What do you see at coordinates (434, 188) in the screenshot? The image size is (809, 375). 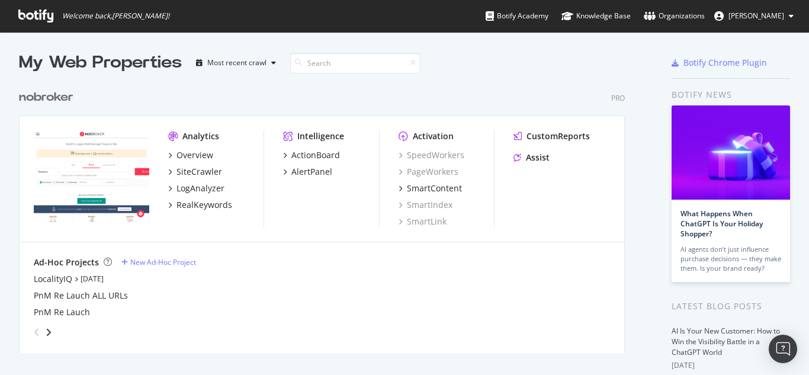 I see `div: SmartContent` at bounding box center [434, 188].